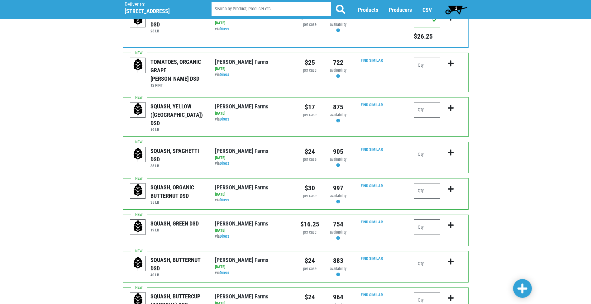  Describe the element at coordinates (338, 224) in the screenshot. I see `div: 754` at that location.